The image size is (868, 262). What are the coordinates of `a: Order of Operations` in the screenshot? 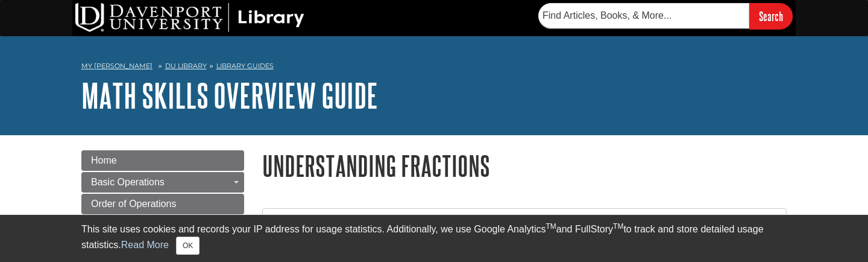 It's located at (163, 204).